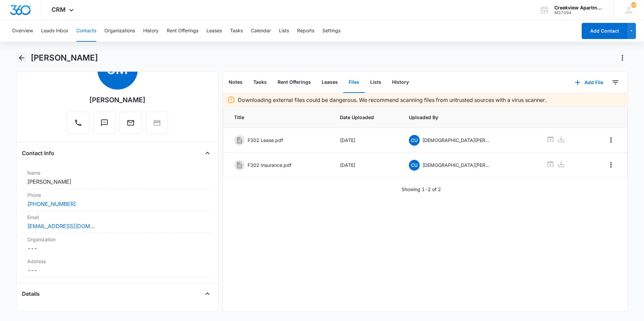  I want to click on button: Text, so click(104, 123).